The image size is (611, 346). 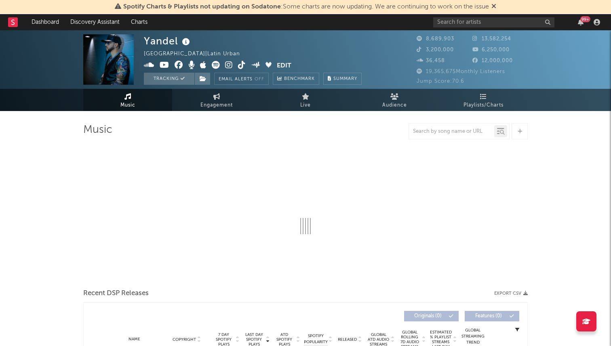 What do you see at coordinates (217, 105) in the screenshot?
I see `span: Engagement` at bounding box center [217, 105].